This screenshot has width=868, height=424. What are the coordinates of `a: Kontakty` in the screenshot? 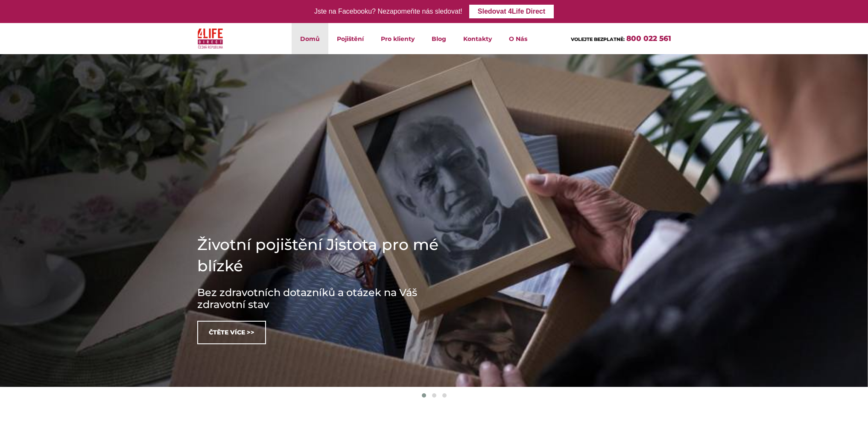 It's located at (477, 38).